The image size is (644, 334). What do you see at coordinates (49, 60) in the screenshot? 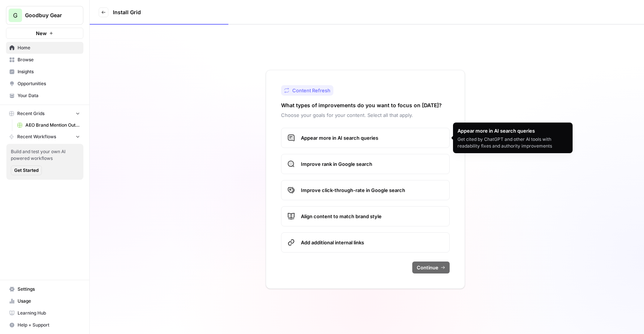
I see `span: Browse` at bounding box center [49, 60].